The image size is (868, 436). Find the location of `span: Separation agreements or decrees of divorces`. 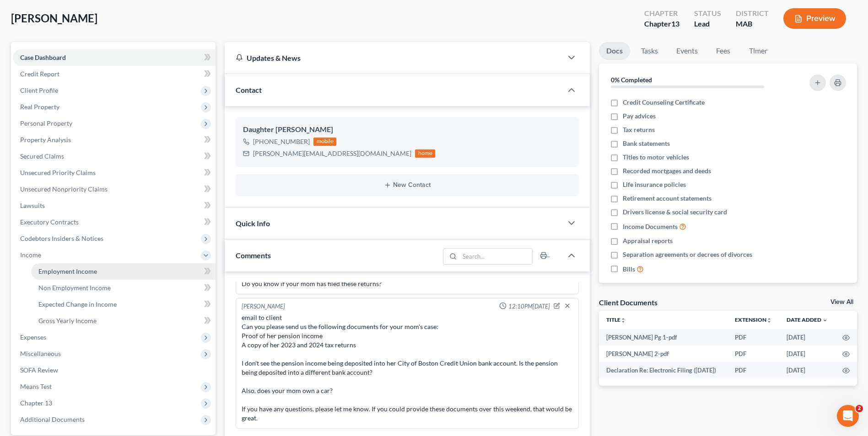

span: Separation agreements or decrees of divorces is located at coordinates (687, 255).